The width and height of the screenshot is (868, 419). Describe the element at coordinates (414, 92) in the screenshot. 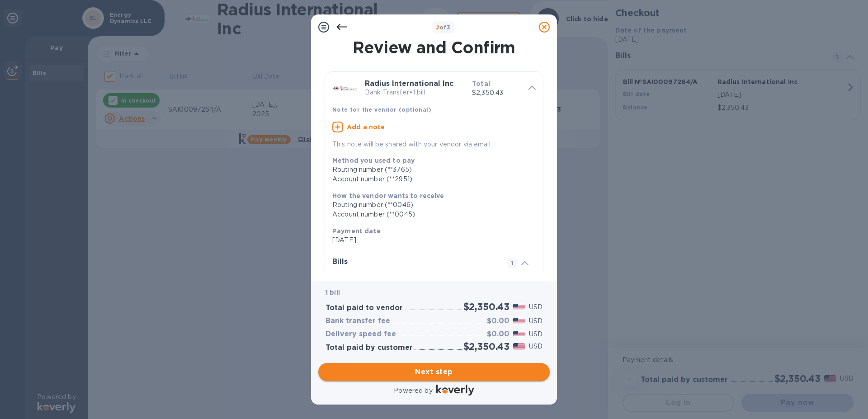

I see `p: Bank Transfer • 1 bill` at that location.